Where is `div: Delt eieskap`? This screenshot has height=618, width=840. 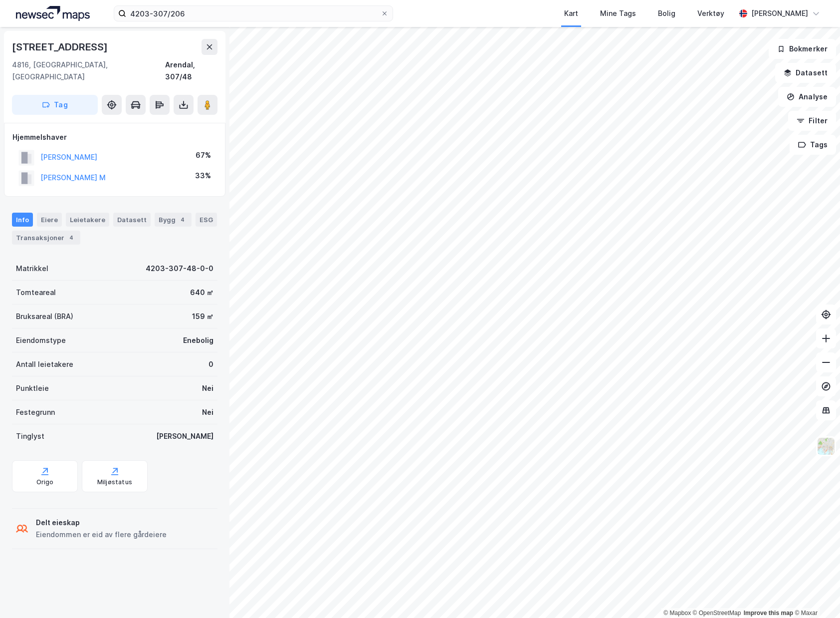 div: Delt eieskap is located at coordinates (101, 523).